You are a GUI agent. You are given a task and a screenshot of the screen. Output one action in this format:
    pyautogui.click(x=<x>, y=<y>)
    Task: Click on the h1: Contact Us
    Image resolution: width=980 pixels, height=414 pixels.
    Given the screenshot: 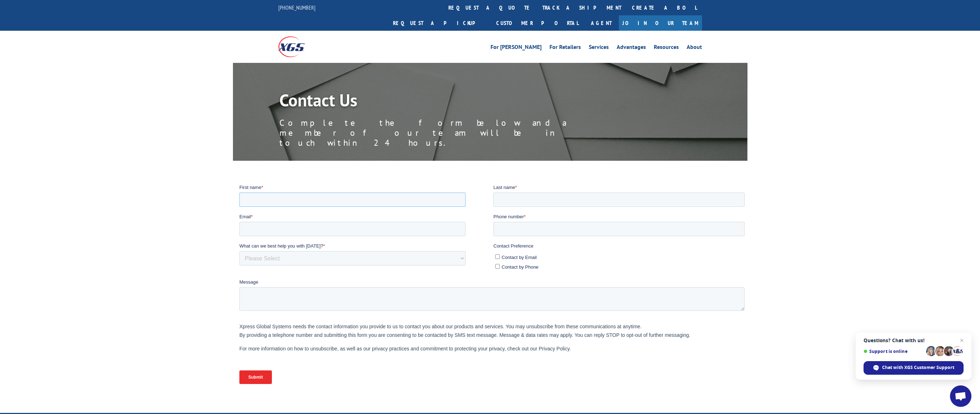 What is the action you would take?
    pyautogui.click(x=440, y=101)
    